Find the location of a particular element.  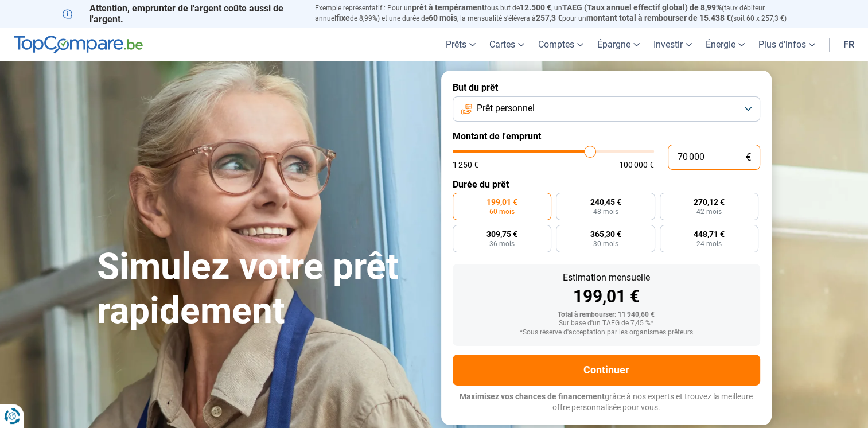

p: Attention, emprunter de l'argent coûte aussi de l'argent. is located at coordinates (182, 14).